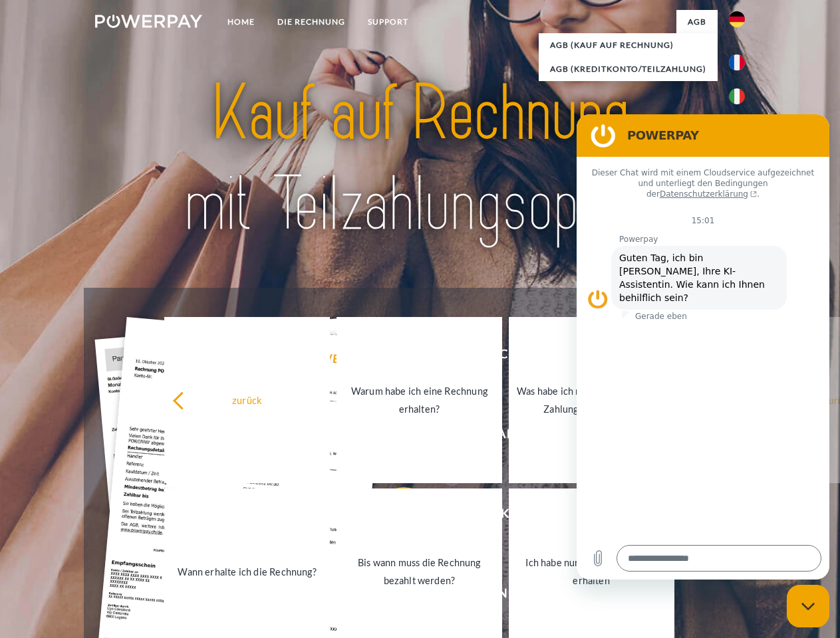 The height and width of the screenshot is (638, 840). I want to click on a: Was habe ich noch offen, ist meine Zahlung eingegangen?, so click(591, 400).